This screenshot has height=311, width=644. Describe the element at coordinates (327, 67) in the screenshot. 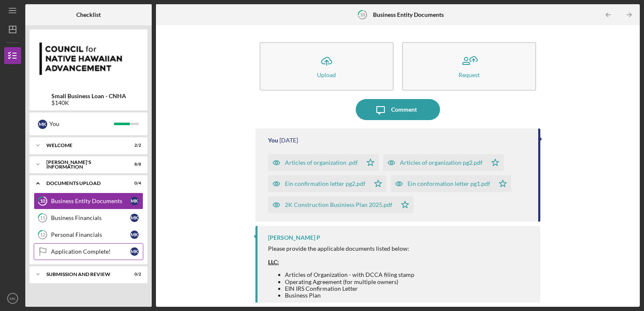

I see `button: Upload` at that location.